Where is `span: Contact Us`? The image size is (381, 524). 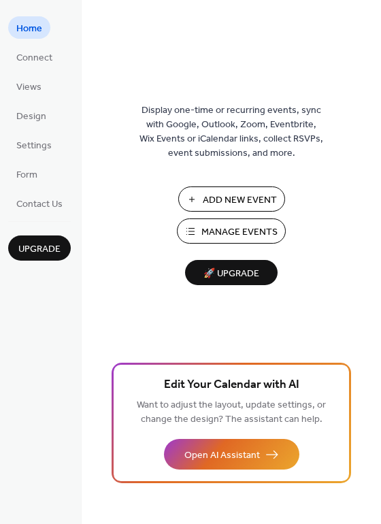
span: Contact Us is located at coordinates (39, 204).